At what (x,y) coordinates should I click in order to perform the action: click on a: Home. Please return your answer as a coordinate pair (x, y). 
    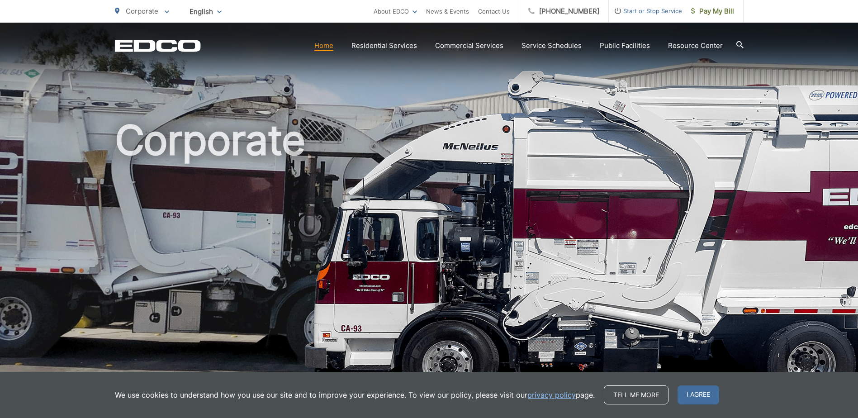
    Looking at the image, I should click on (324, 46).